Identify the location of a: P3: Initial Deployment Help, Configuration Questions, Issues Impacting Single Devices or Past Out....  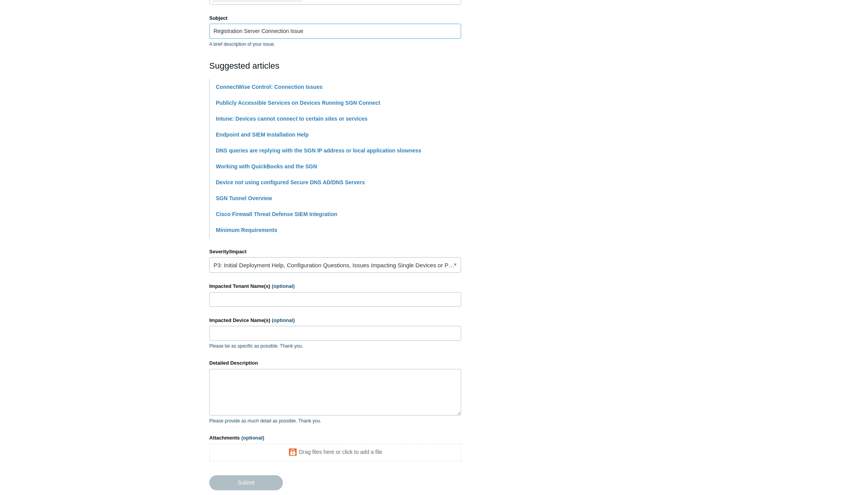
(335, 265).